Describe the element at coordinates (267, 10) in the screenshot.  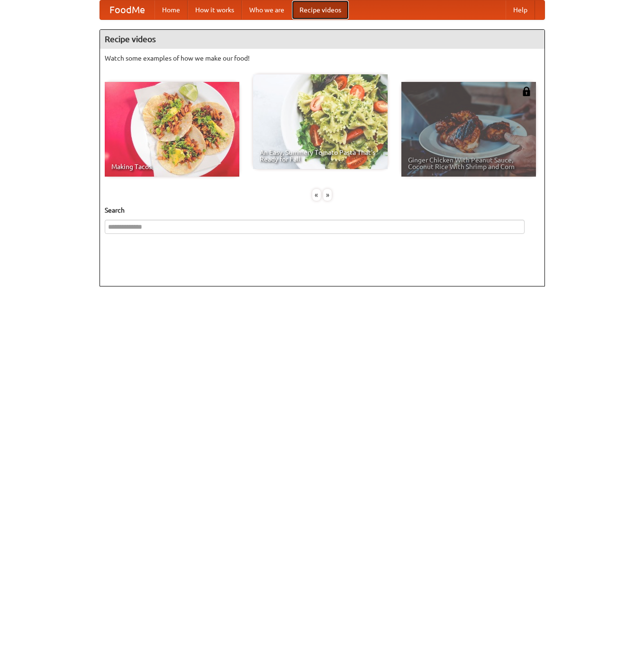
I see `a: Who we are` at that location.